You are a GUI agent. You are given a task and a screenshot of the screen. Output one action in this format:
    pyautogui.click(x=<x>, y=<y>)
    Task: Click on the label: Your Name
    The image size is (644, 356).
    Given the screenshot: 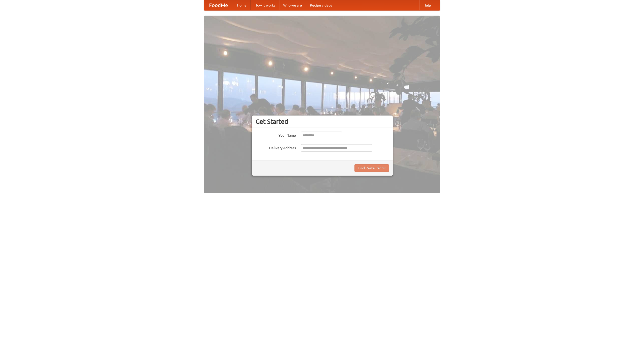 What is the action you would take?
    pyautogui.click(x=276, y=135)
    